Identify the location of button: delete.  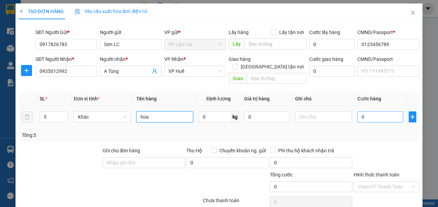
(27, 117).